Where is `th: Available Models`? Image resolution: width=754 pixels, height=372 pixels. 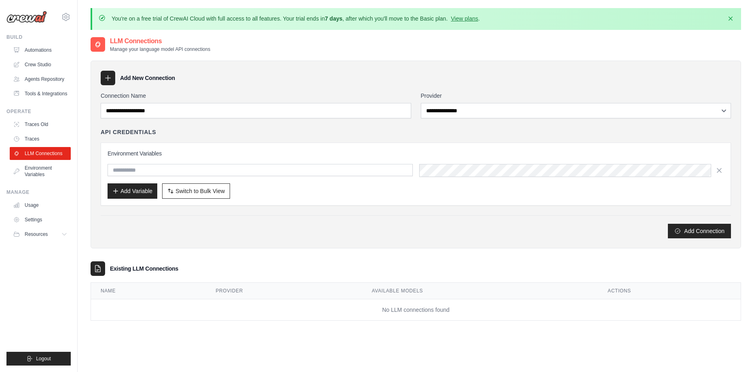
th: Available Models is located at coordinates (480, 291).